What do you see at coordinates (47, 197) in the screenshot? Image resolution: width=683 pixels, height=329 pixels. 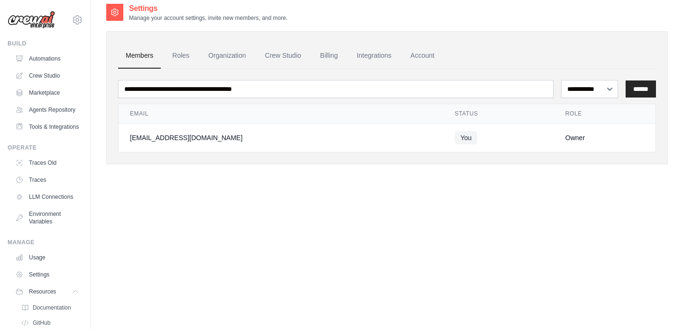 I see `a: LLM Connections` at bounding box center [47, 197].